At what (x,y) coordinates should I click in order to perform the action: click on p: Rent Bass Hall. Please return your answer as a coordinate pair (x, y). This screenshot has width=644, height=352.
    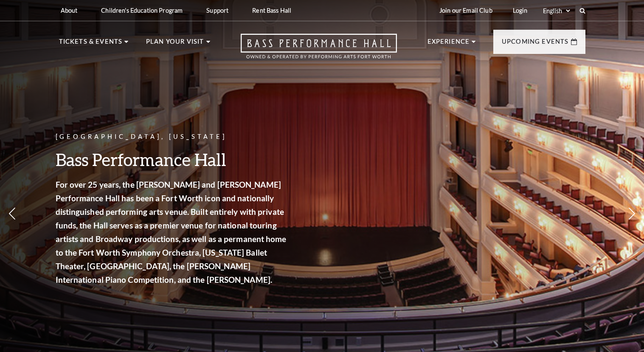
    Looking at the image, I should click on (272, 10).